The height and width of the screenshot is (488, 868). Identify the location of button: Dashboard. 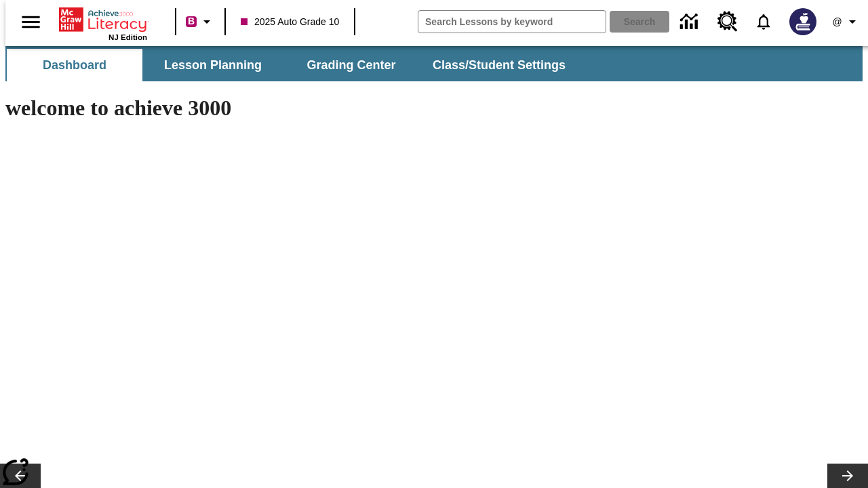
(74, 65).